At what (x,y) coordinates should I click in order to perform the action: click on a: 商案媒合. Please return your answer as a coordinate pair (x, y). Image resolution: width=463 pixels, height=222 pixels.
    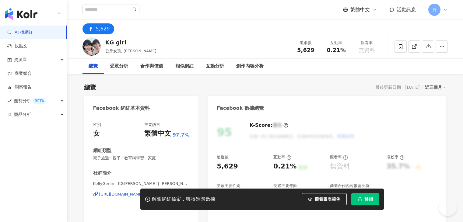
    Looking at the image, I should click on (19, 74).